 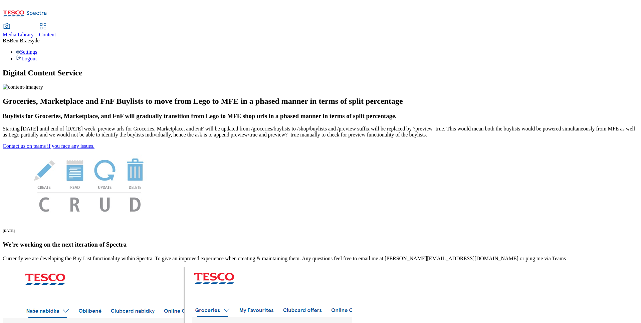 I want to click on a: Logout, so click(x=26, y=58).